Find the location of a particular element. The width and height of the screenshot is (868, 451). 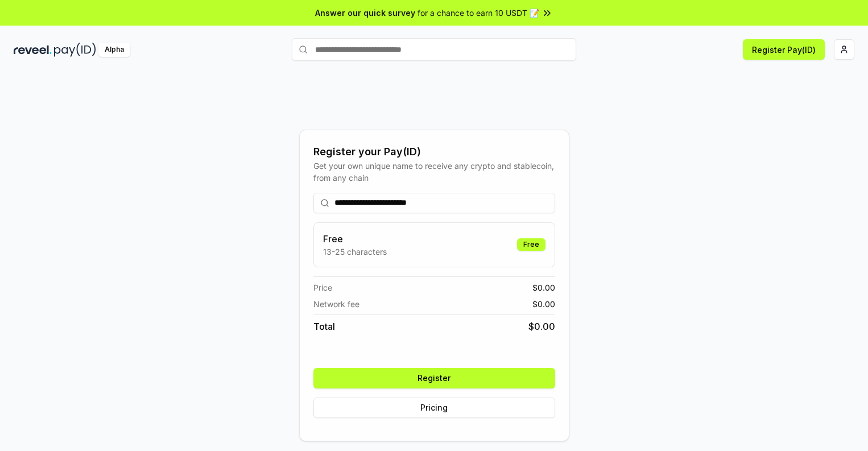

span: Answer our quick survey is located at coordinates (365, 13).